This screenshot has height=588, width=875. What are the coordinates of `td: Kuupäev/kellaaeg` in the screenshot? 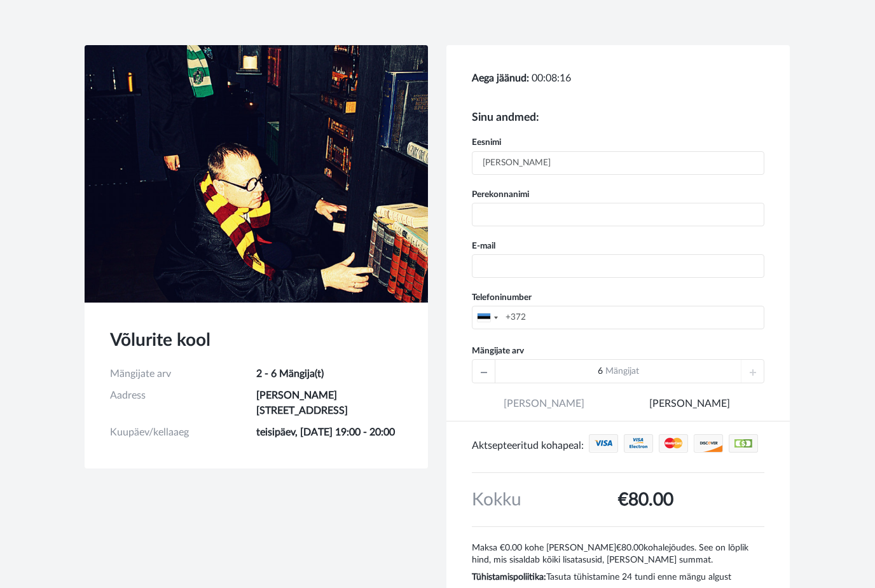 It's located at (183, 432).